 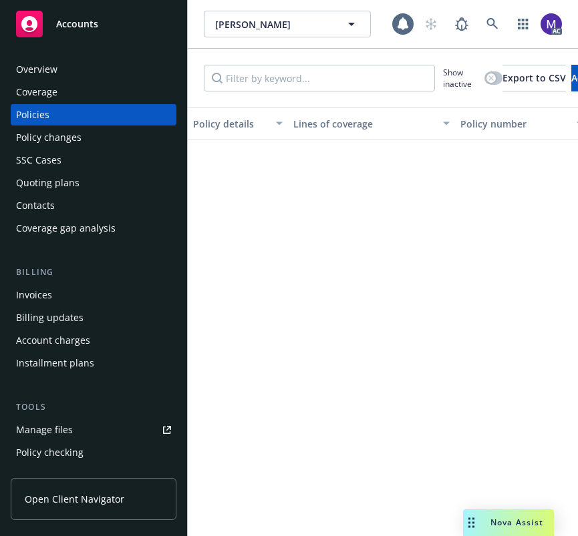 What do you see at coordinates (516, 522) in the screenshot?
I see `span: Nova Assist` at bounding box center [516, 522].